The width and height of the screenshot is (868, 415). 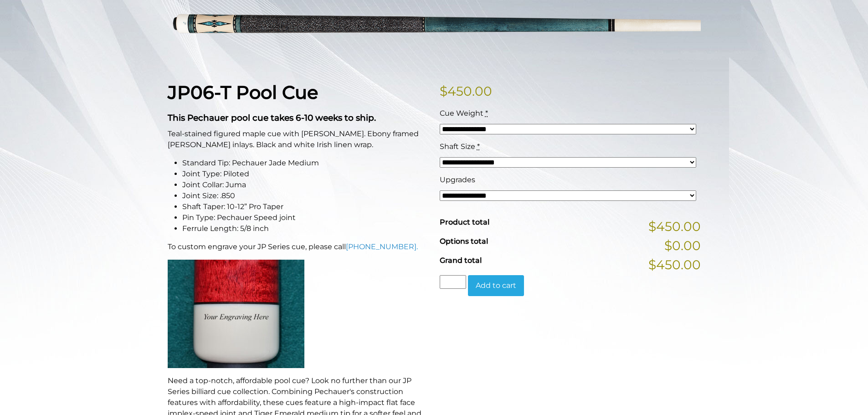 What do you see at coordinates (457, 179) in the screenshot?
I see `span: Upgrades` at bounding box center [457, 179].